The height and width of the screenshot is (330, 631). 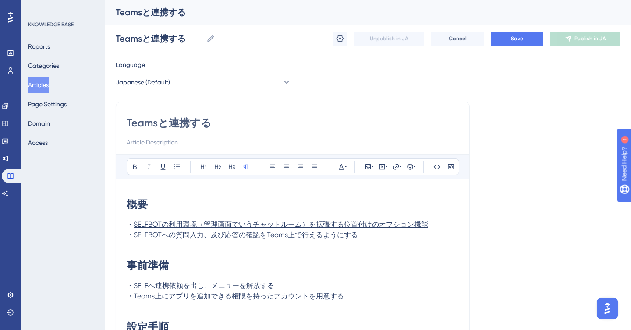 I want to click on button: Japanese (Default), so click(x=203, y=82).